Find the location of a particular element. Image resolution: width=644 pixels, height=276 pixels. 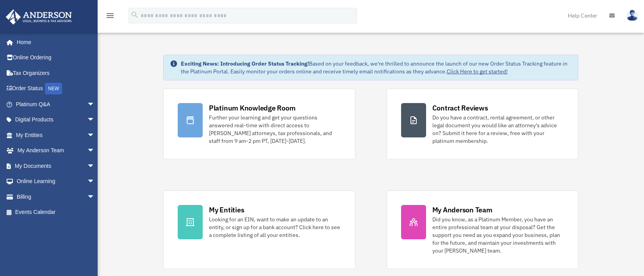

a: Click Here to get started! is located at coordinates (477, 72).